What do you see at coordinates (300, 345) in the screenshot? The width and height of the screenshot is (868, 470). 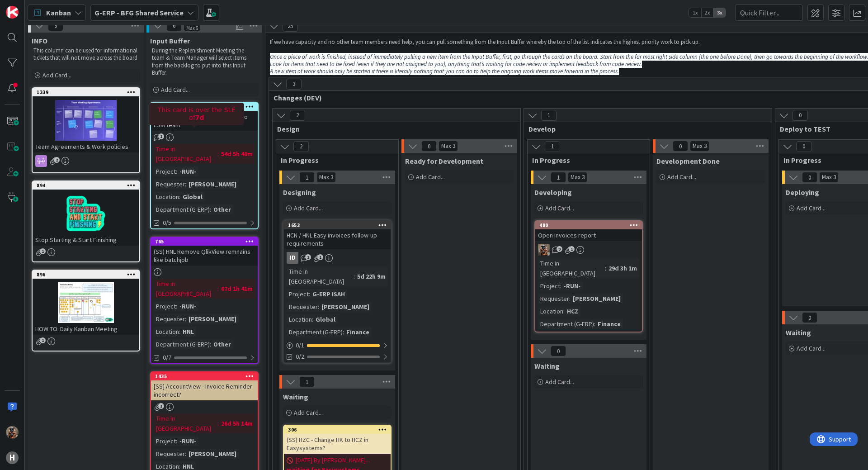 I see `span: 0 / 1` at bounding box center [300, 345].